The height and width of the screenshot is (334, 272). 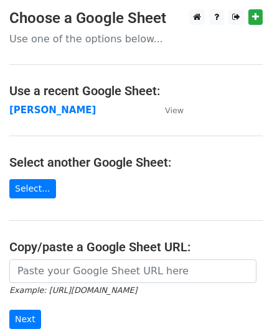 What do you see at coordinates (168, 110) in the screenshot?
I see `a: View` at bounding box center [168, 110].